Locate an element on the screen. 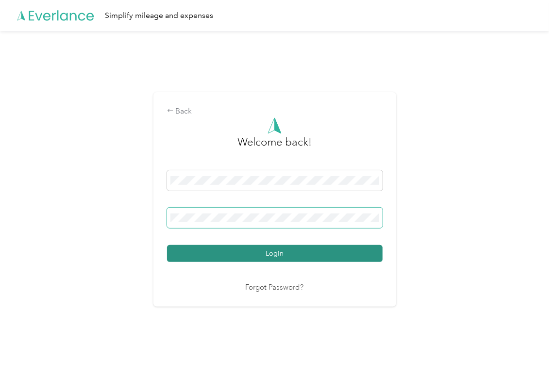  h3: greeting is located at coordinates (274, 147).